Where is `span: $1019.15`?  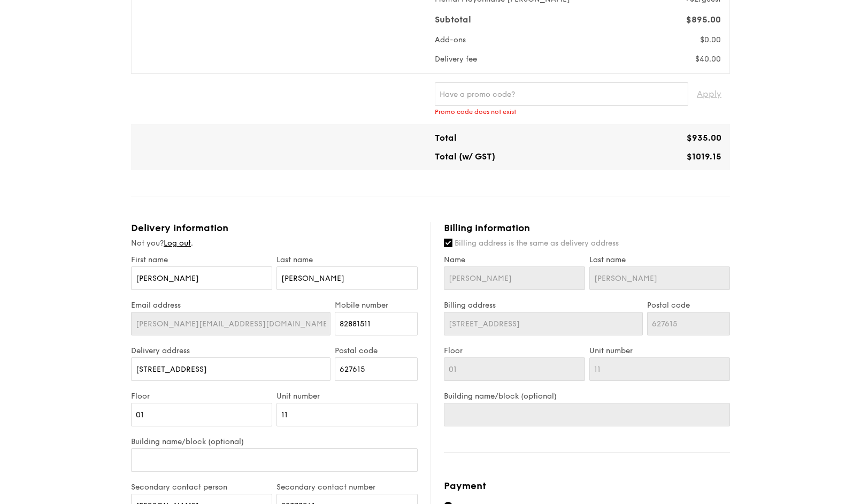
span: $1019.15 is located at coordinates (704, 157).